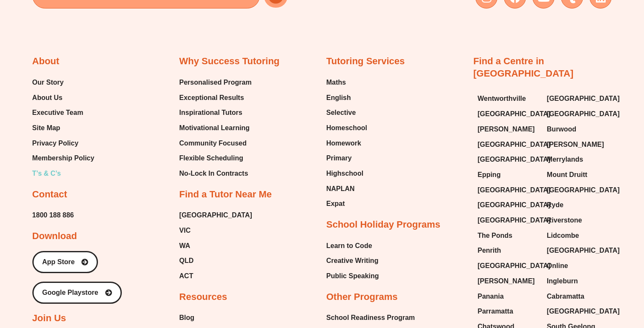  What do you see at coordinates (64, 144) in the screenshot?
I see `a: Privacy Policy` at bounding box center [64, 144].